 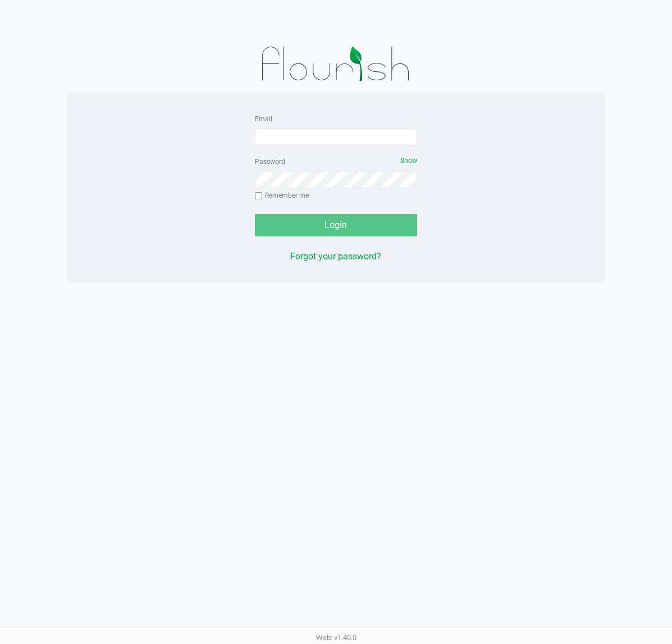 What do you see at coordinates (336, 257) in the screenshot?
I see `button: Forgot your password?` at bounding box center [336, 257].